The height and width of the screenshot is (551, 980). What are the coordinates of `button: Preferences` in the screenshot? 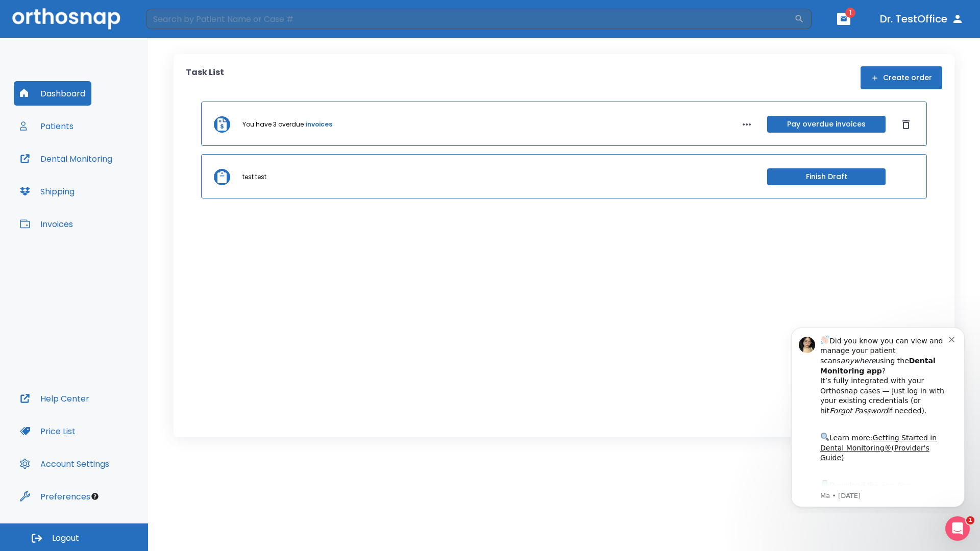 It's located at (55, 497).